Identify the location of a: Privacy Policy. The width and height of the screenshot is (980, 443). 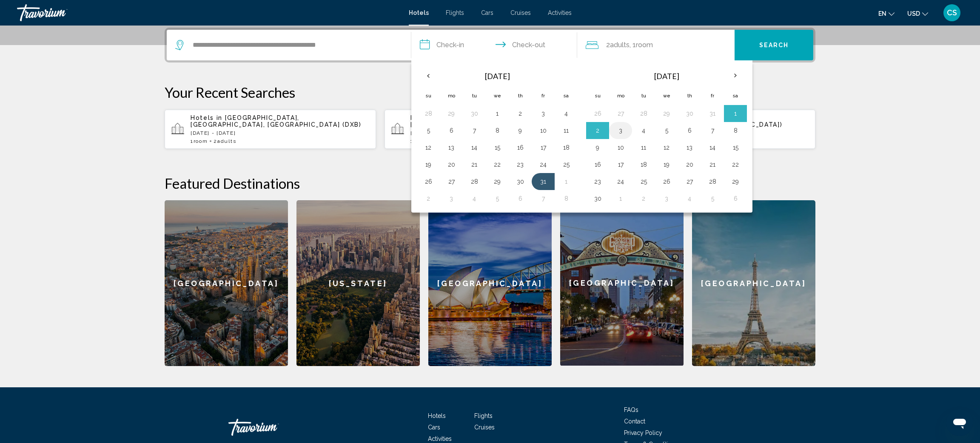
(643, 432).